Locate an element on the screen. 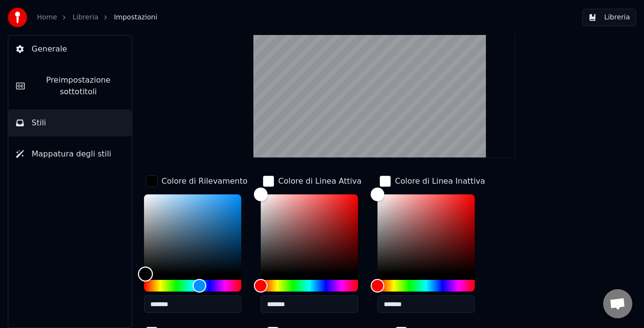 Image resolution: width=644 pixels, height=328 pixels. span: Preimpostazione sottotitoli is located at coordinates (78, 86).